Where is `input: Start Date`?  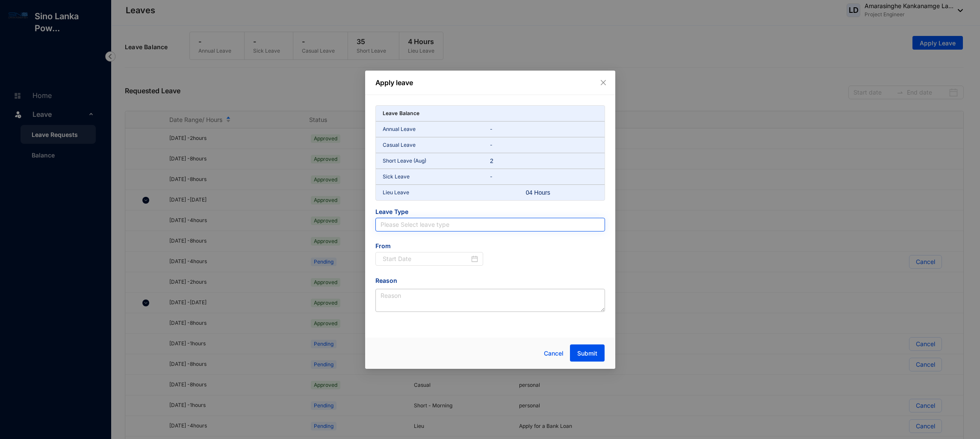 input: Start Date is located at coordinates (426, 259).